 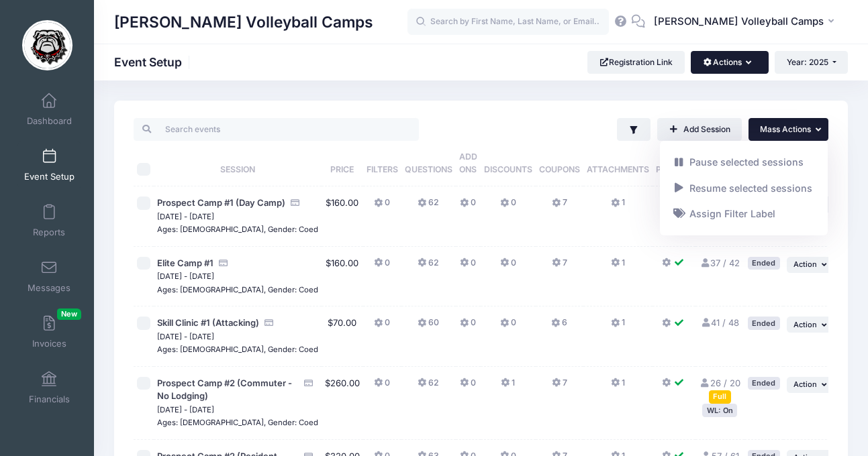 What do you see at coordinates (720, 397) in the screenshot?
I see `div: Full` at bounding box center [720, 397].